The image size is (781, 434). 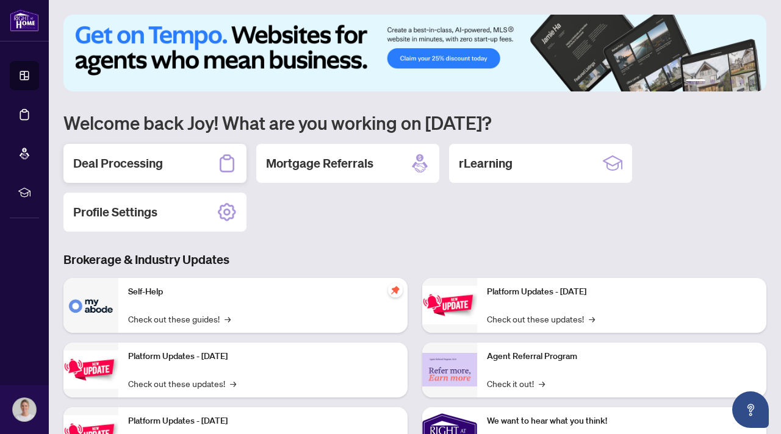 I want to click on img: Agent Referral Program, so click(x=450, y=370).